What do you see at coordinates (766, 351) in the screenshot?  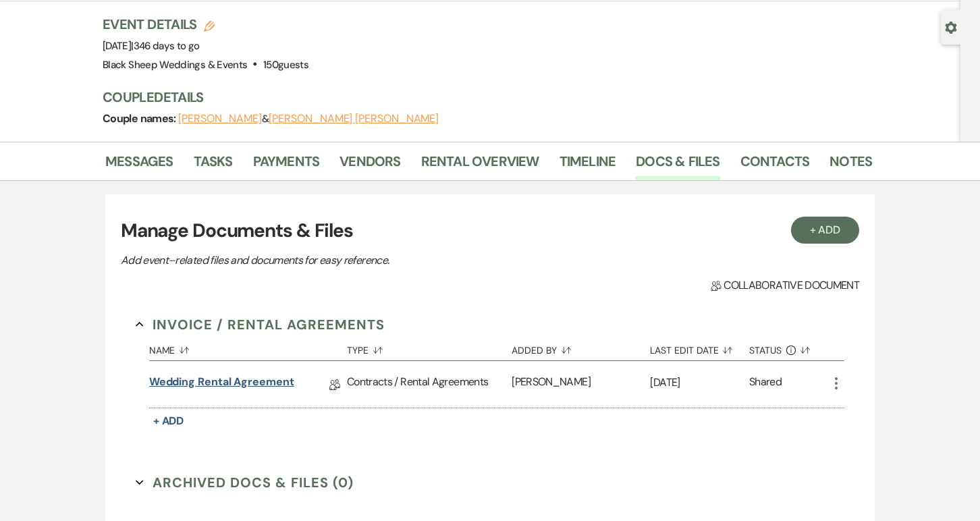 I see `span: Status` at bounding box center [766, 351].